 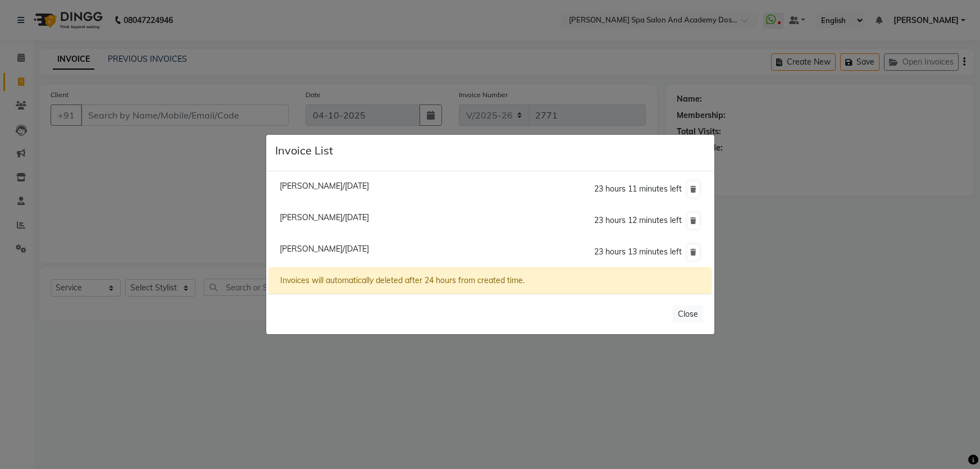 I want to click on span: 23 hours 12 minutes left, so click(x=638, y=220).